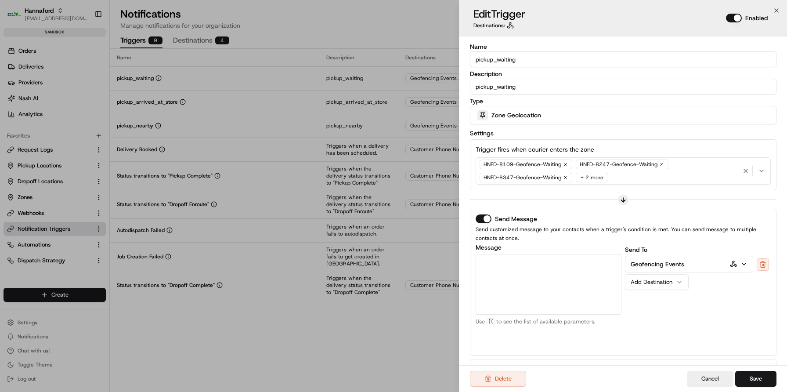 This screenshot has width=787, height=392. Describe the element at coordinates (42, 132) in the screenshot. I see `span: Knowledge Base` at that location.